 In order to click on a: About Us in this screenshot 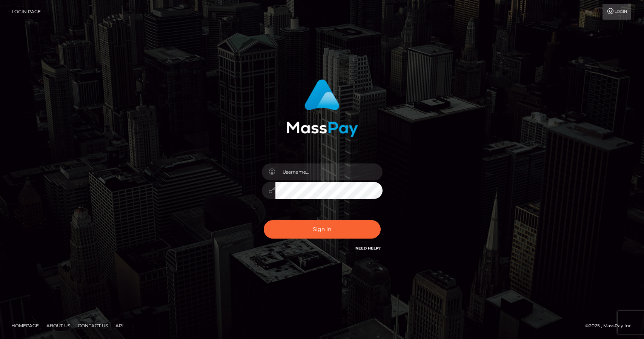, I will do `click(58, 326)`.